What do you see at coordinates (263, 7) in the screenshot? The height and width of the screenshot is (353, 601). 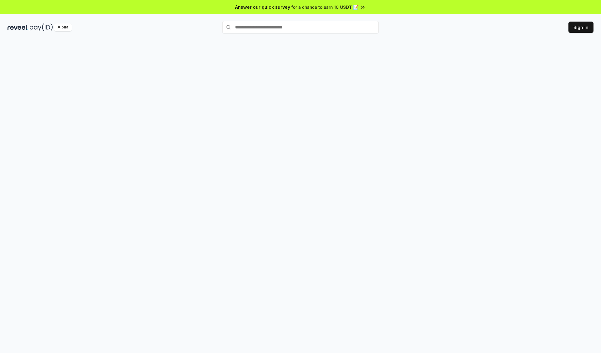 I see `span: Answer our quick survey` at bounding box center [263, 7].